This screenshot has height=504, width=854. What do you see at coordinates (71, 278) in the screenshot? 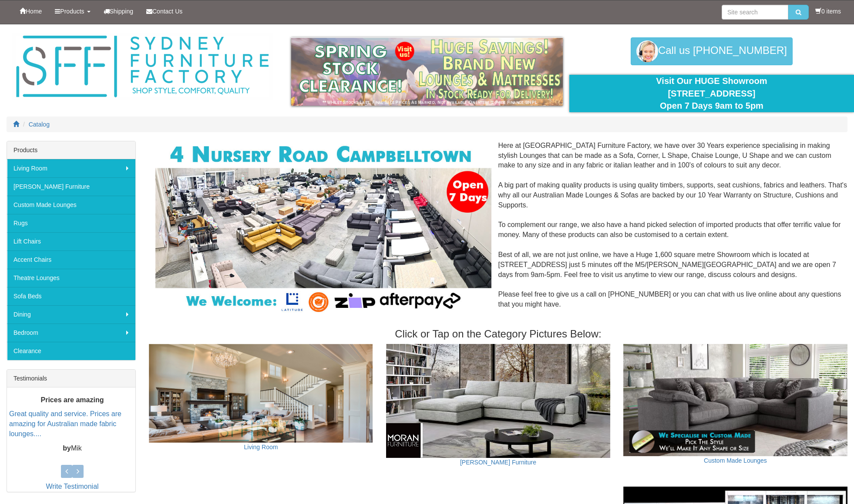
I see `a: Theatre Lounges` at bounding box center [71, 278].